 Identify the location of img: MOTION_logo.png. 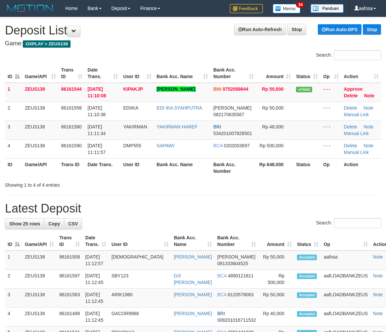
(30, 8).